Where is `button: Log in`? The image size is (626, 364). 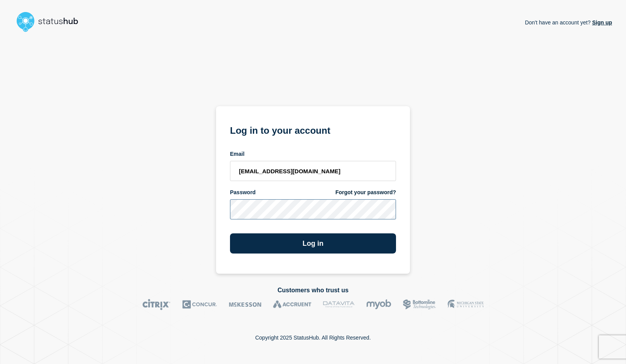
button: Log in is located at coordinates (313, 243).